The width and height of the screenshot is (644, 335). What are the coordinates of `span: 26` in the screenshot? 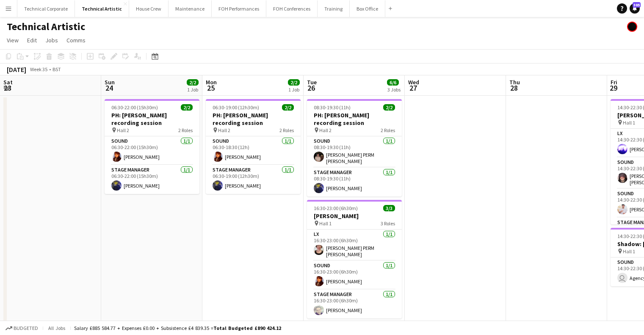 It's located at (311, 88).